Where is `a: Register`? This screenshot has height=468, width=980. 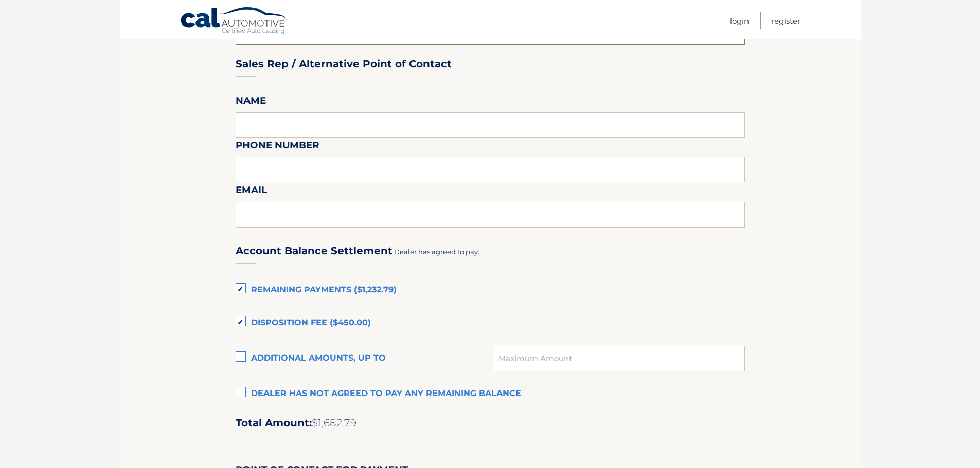
a: Register is located at coordinates (785, 20).